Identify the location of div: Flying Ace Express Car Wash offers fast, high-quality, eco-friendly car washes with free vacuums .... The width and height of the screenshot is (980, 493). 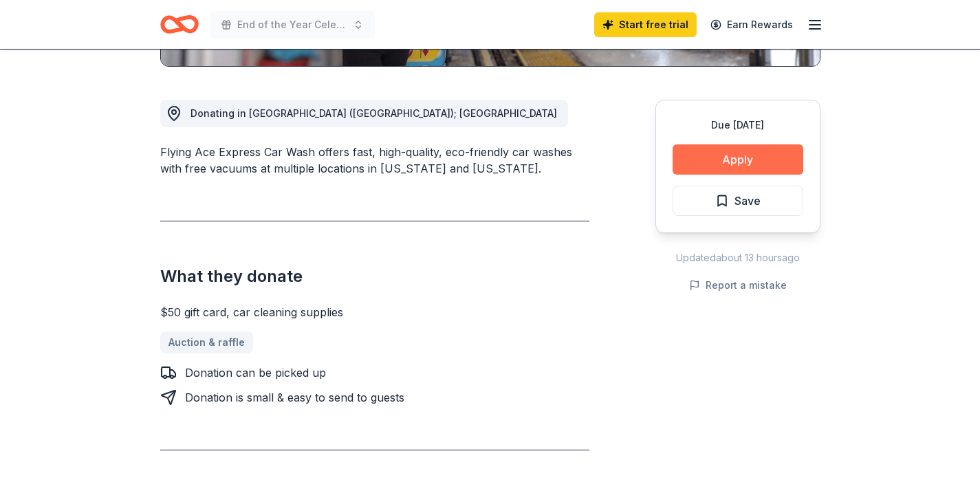
(375, 160).